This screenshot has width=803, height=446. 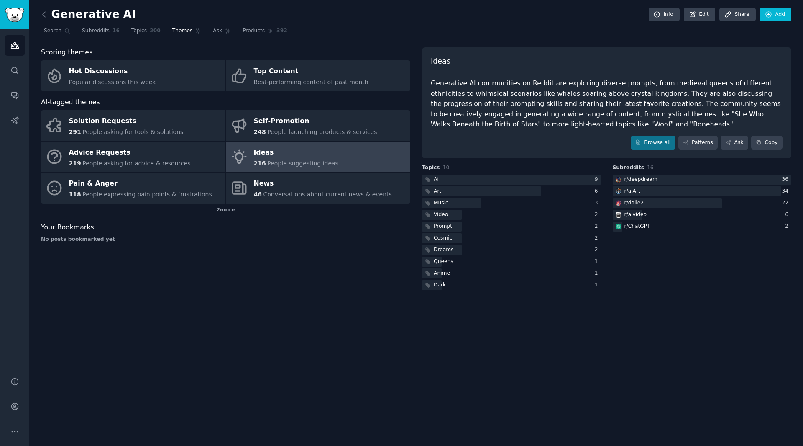 What do you see at coordinates (133, 157) in the screenshot?
I see `a: Advice Requests219People asking for advice & resources` at bounding box center [133, 157].